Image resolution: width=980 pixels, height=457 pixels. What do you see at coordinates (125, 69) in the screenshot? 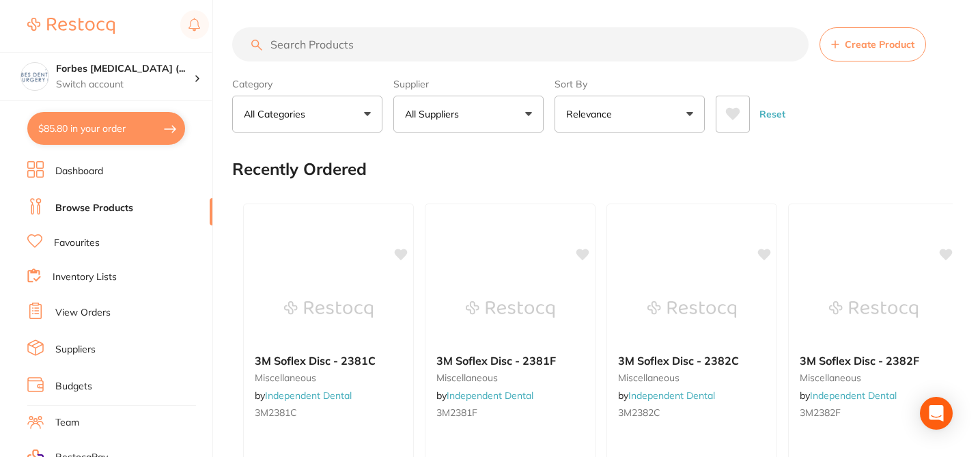
I see `h4: Forbes Dental Surgery (DentalTown 6)` at bounding box center [125, 69].